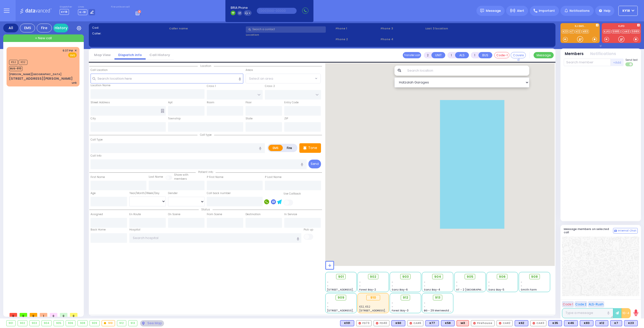 The image size is (644, 328). I want to click on div: K23, so click(631, 324).